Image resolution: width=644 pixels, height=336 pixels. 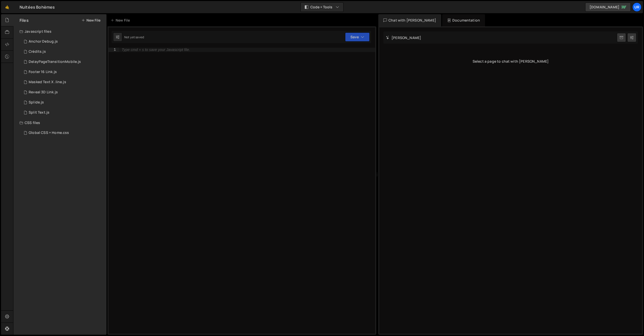 I want to click on div: 12959/32738.js, so click(x=63, y=82).